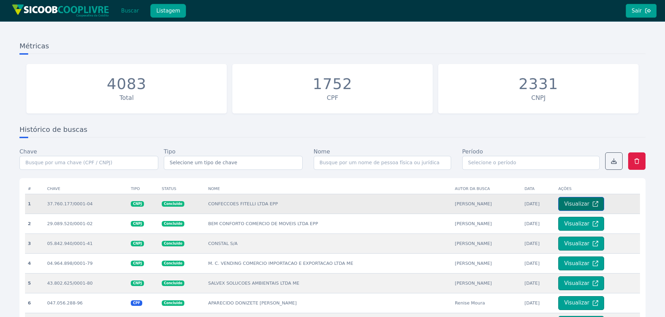  What do you see at coordinates (34, 203) in the screenshot?
I see `th: 1` at bounding box center [34, 203].